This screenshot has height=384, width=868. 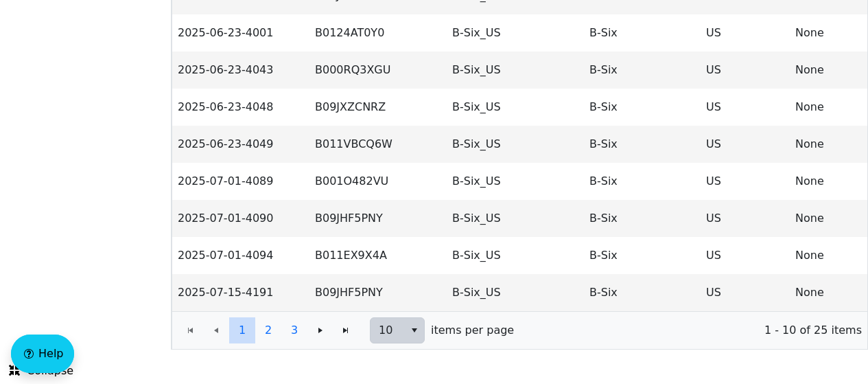 I want to click on div: Page 1 of 3, so click(x=520, y=330).